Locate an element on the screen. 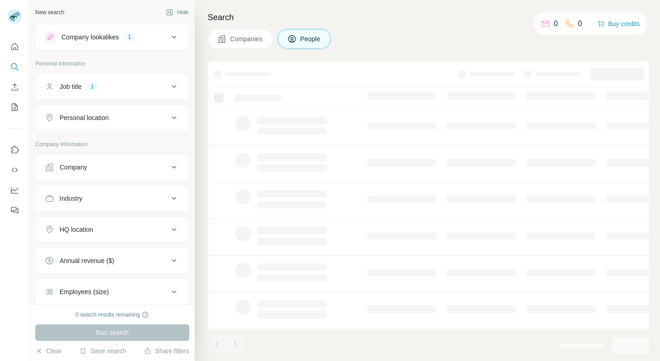 This screenshot has height=361, width=660. button: Save search is located at coordinates (103, 351).